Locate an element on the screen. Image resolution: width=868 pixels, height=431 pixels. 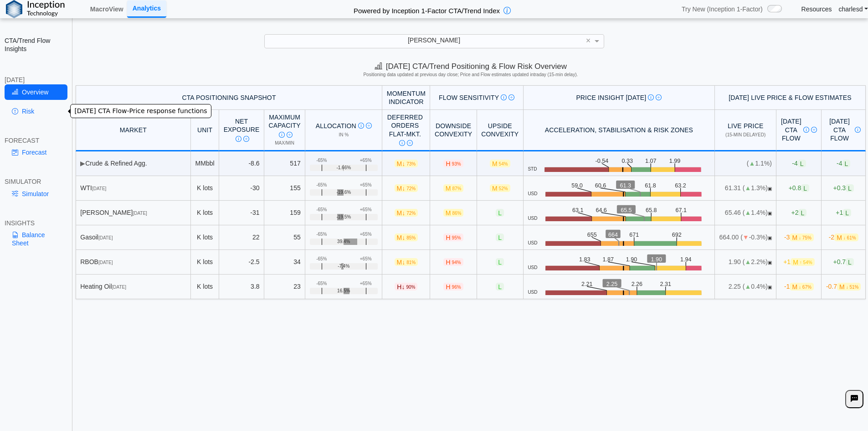
span: Clear value is located at coordinates (588, 41).